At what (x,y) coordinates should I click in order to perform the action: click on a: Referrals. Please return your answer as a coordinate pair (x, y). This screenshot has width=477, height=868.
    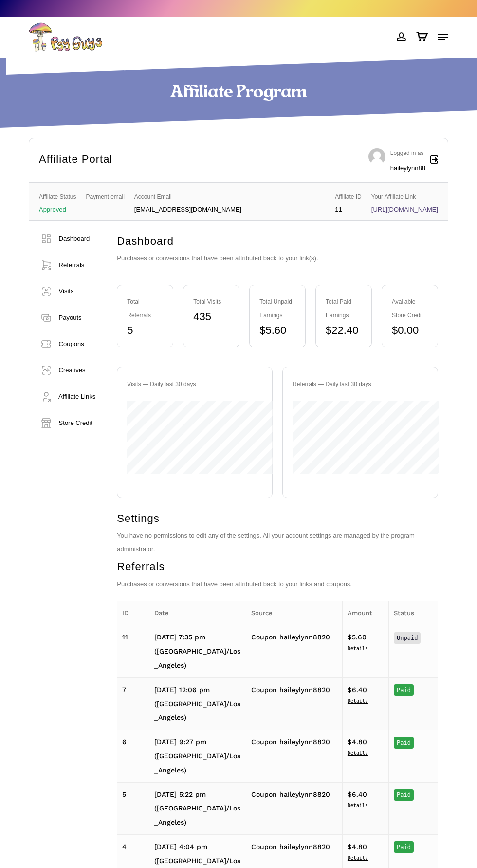
    Looking at the image, I should click on (68, 265).